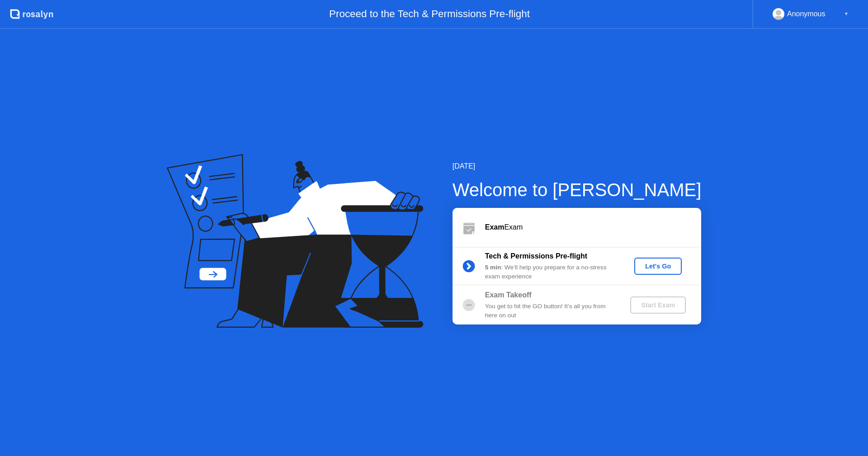 The height and width of the screenshot is (456, 868). What do you see at coordinates (550, 272) in the screenshot?
I see `div: : We’ll help you prepare for a no-stress exam experience` at bounding box center [550, 272].